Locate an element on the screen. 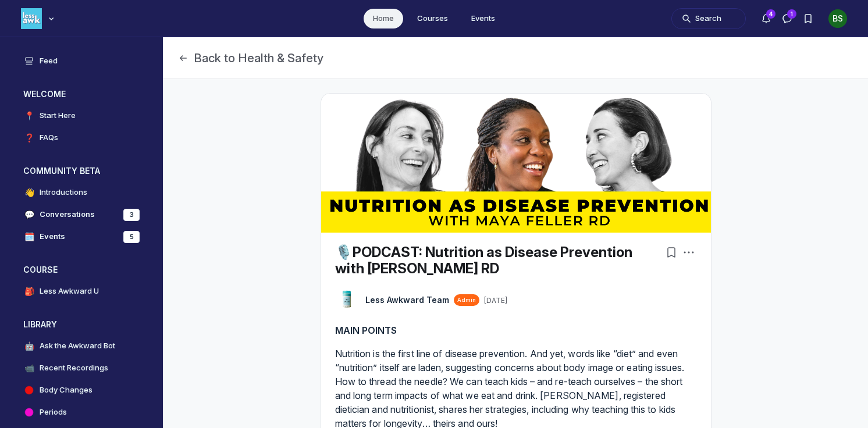  button: WELCOMECollapse space is located at coordinates (82, 94).